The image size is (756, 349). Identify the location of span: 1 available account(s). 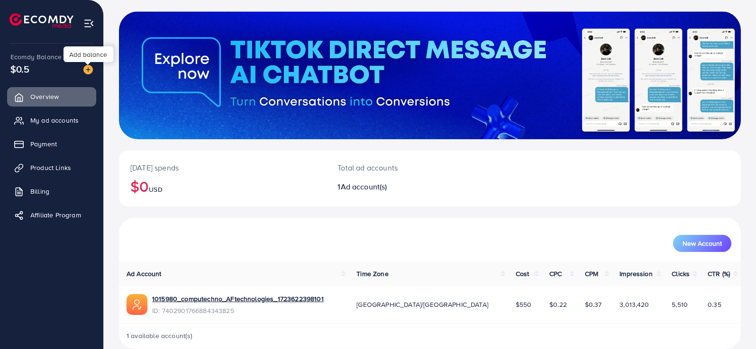
(160, 336).